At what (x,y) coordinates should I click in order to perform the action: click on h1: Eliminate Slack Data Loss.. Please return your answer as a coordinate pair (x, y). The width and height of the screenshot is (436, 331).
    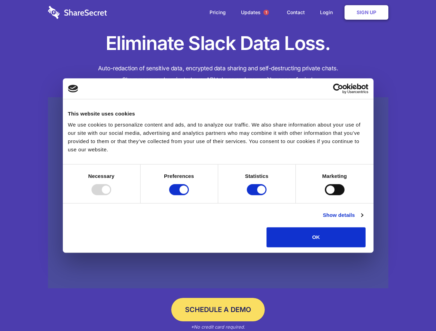
    Looking at the image, I should click on (218, 43).